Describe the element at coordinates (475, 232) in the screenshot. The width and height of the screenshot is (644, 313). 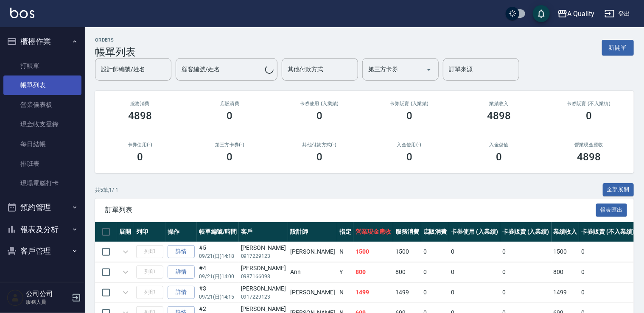
I see `th: 卡券使用 (入業績)` at that location.